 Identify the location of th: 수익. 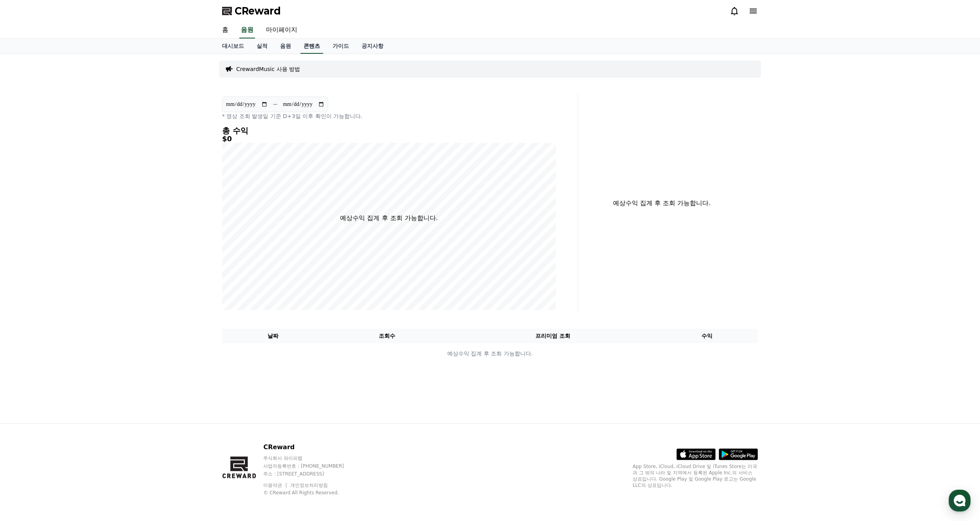
(707, 336).